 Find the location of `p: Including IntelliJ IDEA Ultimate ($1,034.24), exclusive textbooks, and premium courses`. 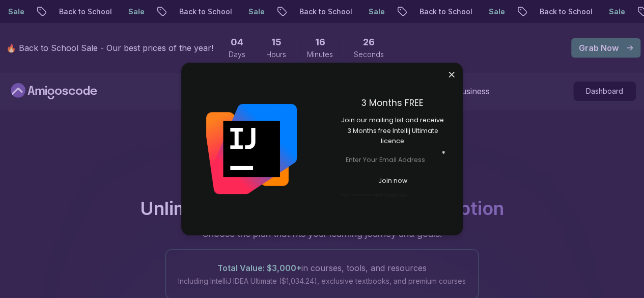

p: Including IntelliJ IDEA Ultimate ($1,034.24), exclusive textbooks, and premium courses is located at coordinates (322, 281).